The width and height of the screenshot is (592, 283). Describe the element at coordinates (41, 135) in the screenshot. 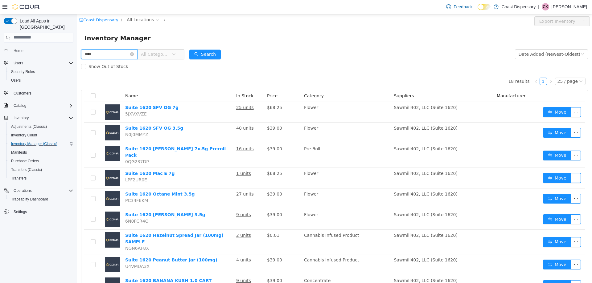

I see `span: Inventory Count` at that location.